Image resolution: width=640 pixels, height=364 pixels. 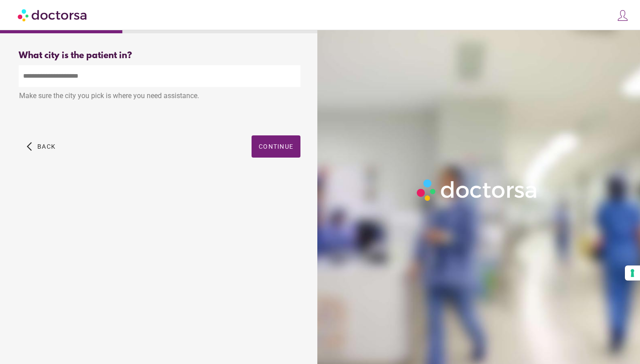 I want to click on img: icons8-customer-100.png, so click(x=623, y=15).